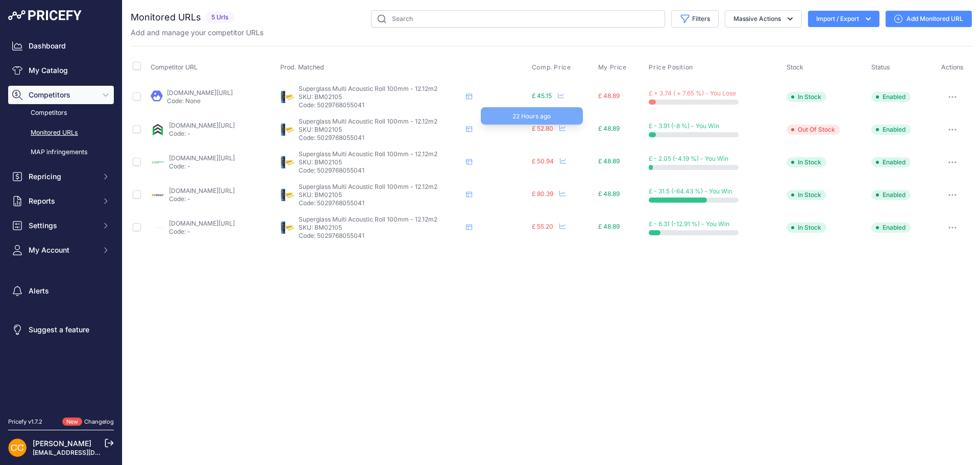  What do you see at coordinates (60, 226) in the screenshot?
I see `button: Settings` at bounding box center [60, 226].